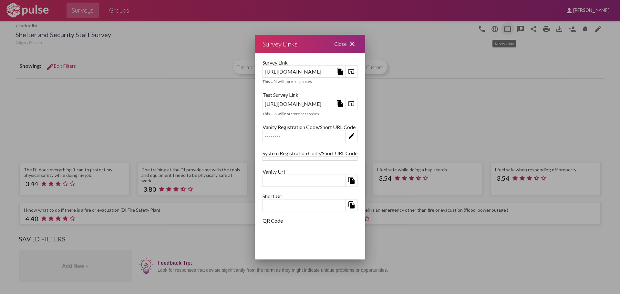  Describe the element at coordinates (280, 81) in the screenshot. I see `b: will` at that location.